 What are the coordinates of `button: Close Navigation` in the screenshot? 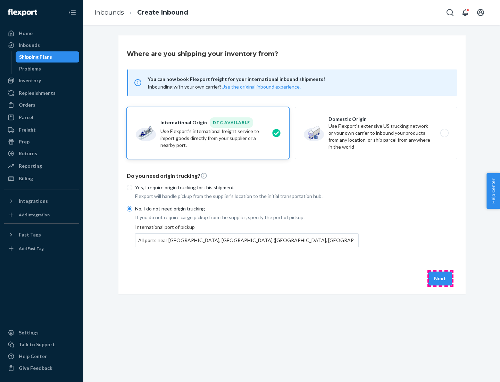 It's located at (72, 13).